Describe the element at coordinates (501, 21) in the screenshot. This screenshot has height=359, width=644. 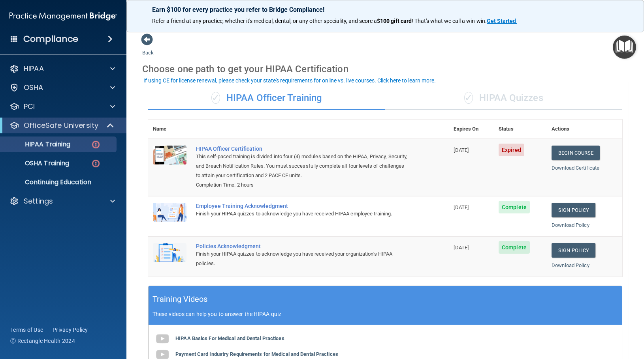
I see `strong: Get Started` at that location.